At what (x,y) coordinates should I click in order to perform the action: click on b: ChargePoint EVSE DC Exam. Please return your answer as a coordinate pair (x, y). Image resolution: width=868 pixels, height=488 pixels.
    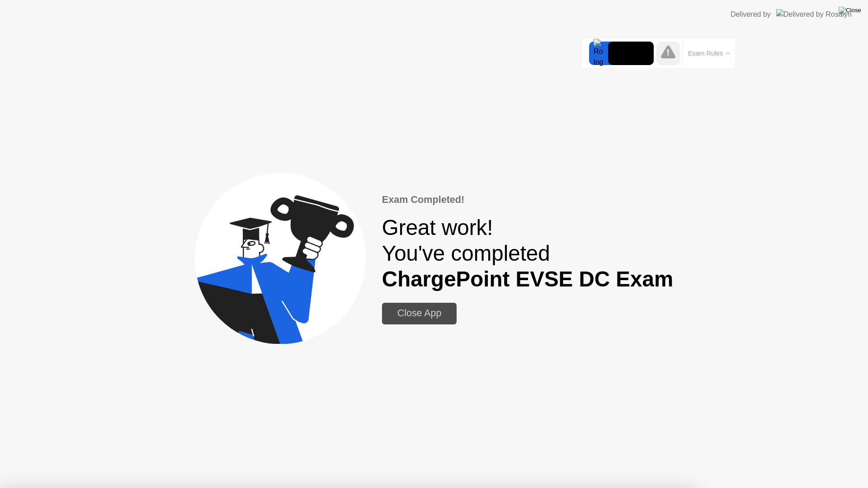
    Looking at the image, I should click on (528, 279).